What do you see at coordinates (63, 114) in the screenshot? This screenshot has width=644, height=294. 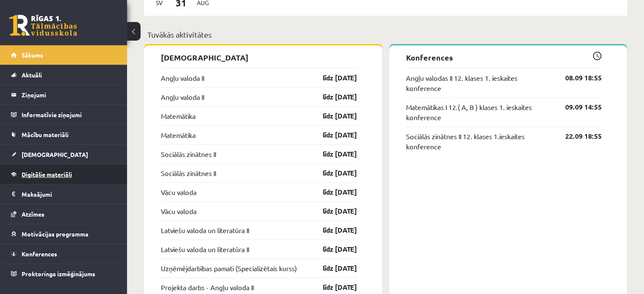 I see `a: Informatīvie ziņojumi` at bounding box center [63, 114].